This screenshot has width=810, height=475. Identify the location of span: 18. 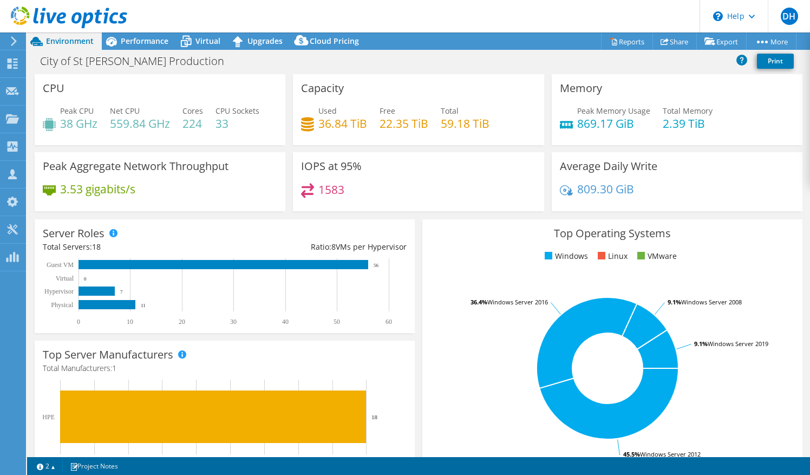
(96, 246).